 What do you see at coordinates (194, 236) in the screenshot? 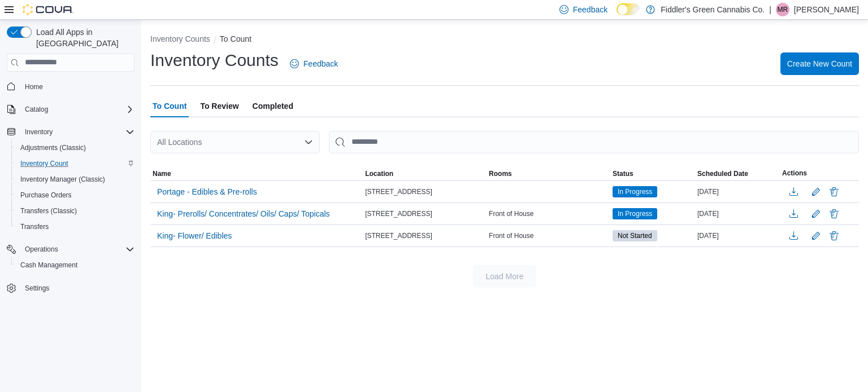
I see `button: King- Flower/ Edibles` at bounding box center [194, 236].